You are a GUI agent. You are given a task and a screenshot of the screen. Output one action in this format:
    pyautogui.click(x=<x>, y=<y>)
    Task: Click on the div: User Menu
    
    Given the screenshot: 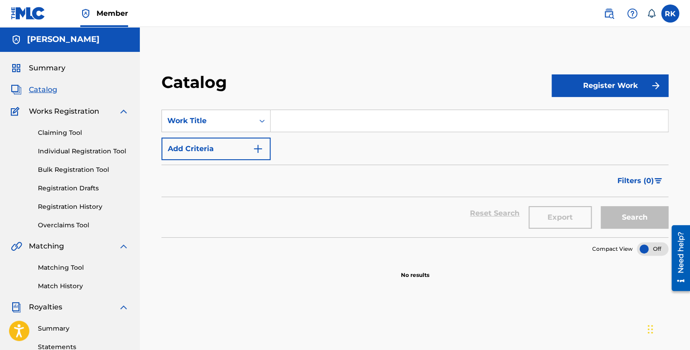 What is the action you would take?
    pyautogui.click(x=670, y=14)
    